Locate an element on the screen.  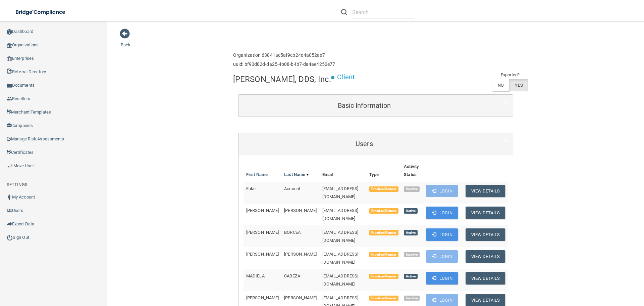
span: Fake is located at coordinates (251, 188).